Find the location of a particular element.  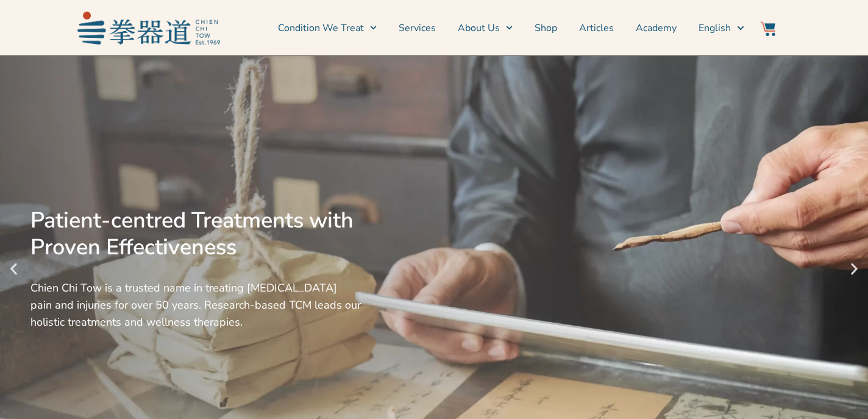

a: Switch to English is located at coordinates (721, 28).